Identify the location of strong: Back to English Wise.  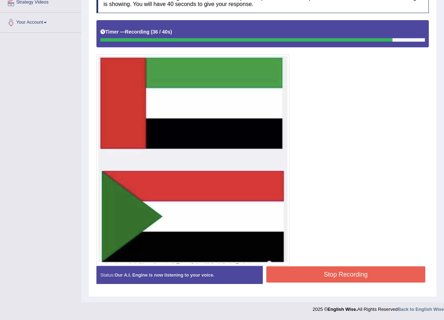
(421, 309).